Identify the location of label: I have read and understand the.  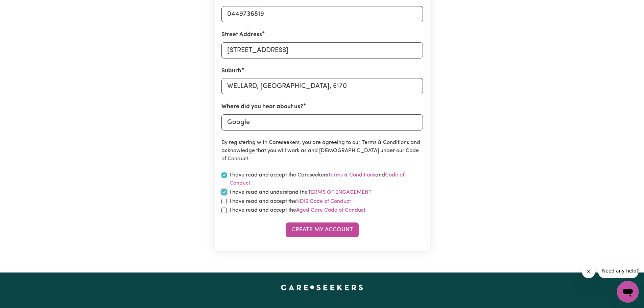
(300, 192).